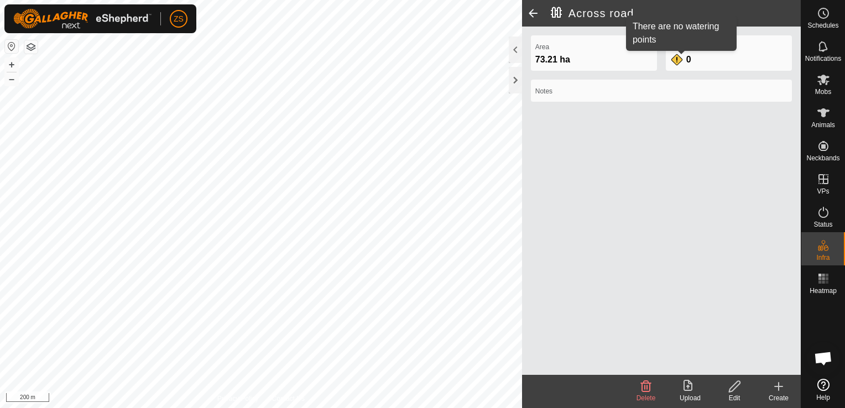 This screenshot has width=845, height=408. I want to click on div: Open chat, so click(824, 358).